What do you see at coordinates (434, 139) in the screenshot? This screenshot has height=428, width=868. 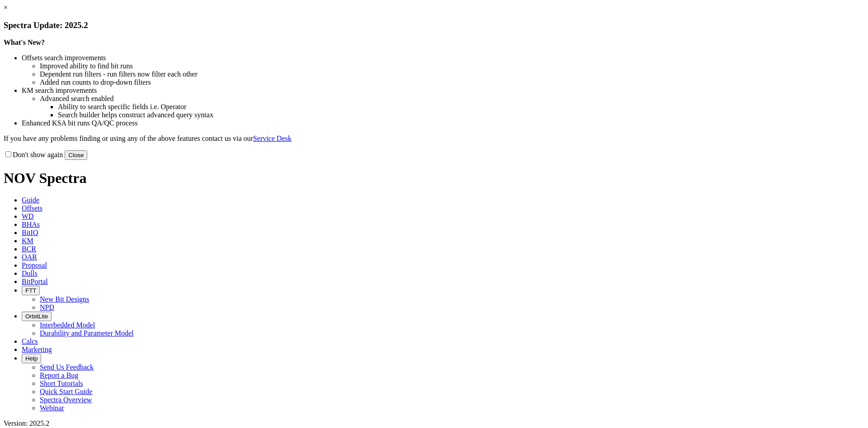 I see `p: If you have any problems finding or using any of the above features contact us via our` at bounding box center [434, 139].